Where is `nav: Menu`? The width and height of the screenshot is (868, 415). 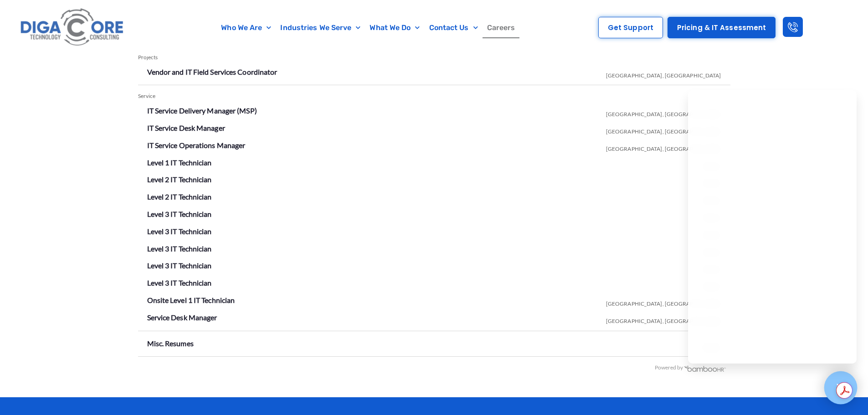 nav: Menu is located at coordinates (368, 28).